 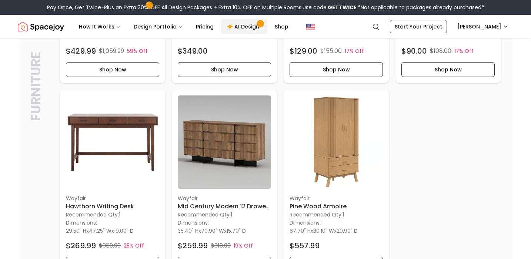 I want to click on button: Design Portfolio, so click(x=158, y=27).